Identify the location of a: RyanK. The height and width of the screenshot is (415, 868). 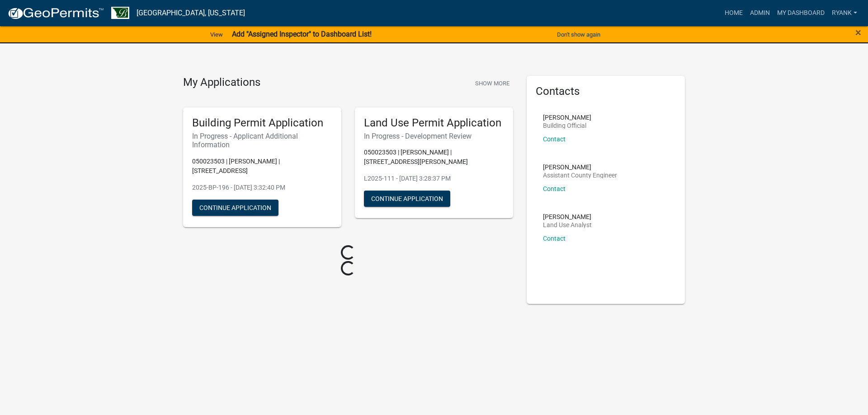
(844, 13).